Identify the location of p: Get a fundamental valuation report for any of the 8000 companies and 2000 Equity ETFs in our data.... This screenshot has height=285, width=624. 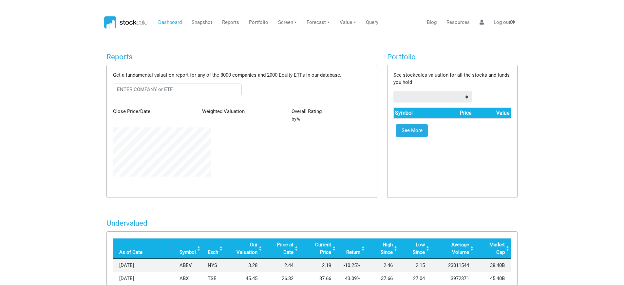
(242, 75).